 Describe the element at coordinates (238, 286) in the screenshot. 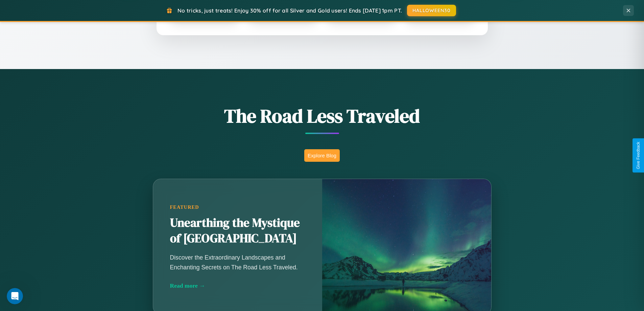

I see `div: Read more →` at that location.